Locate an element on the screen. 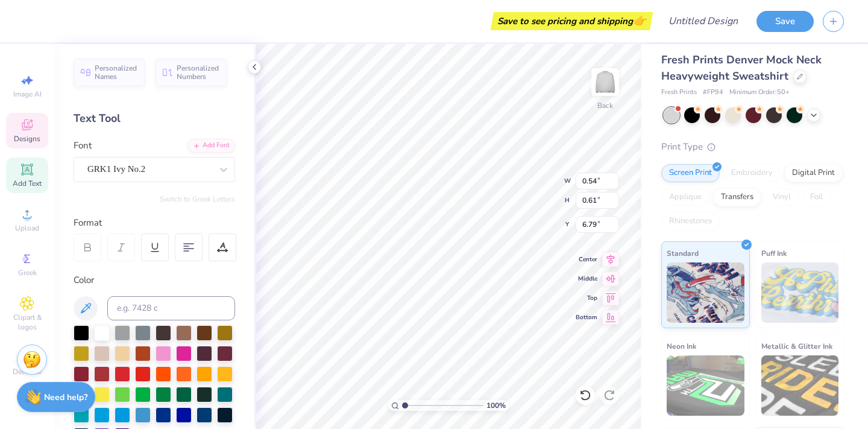 The height and width of the screenshot is (429, 868). span: Designs is located at coordinates (27, 138).